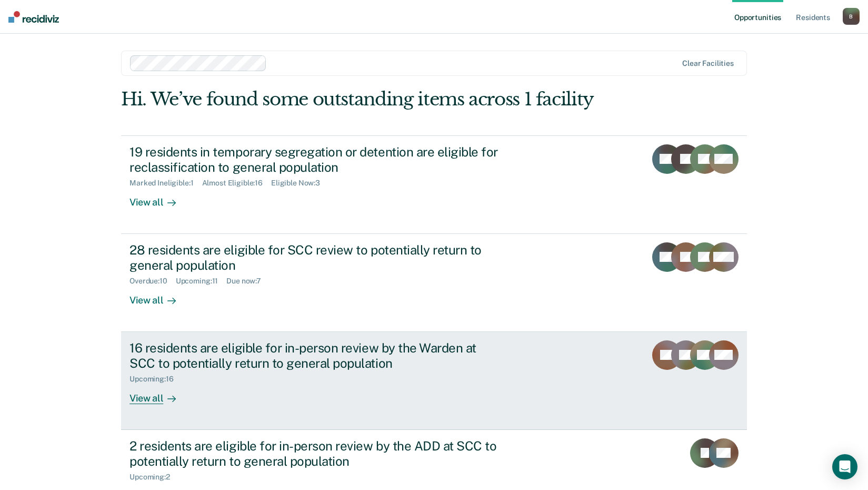  I want to click on button: B, so click(851, 17).